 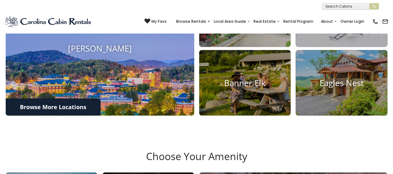 I want to click on a: Browse More Locations, so click(x=53, y=107).